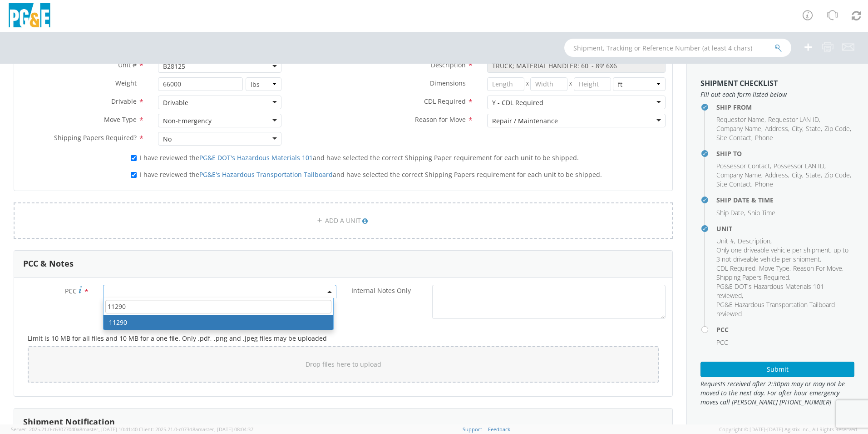 This screenshot has height=434, width=868. I want to click on strong: Shipment Checklist, so click(739, 83).